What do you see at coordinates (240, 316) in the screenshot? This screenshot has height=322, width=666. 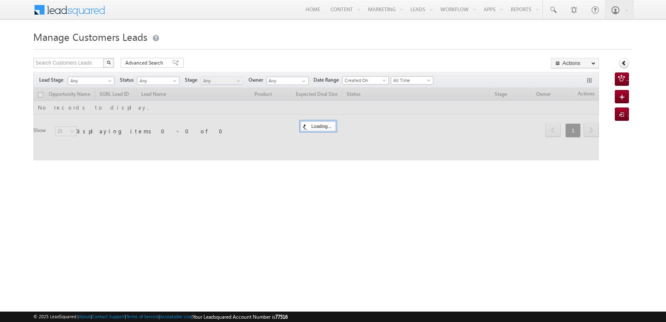 I see `span: Your Leadsquared Account Number is` at bounding box center [240, 316].